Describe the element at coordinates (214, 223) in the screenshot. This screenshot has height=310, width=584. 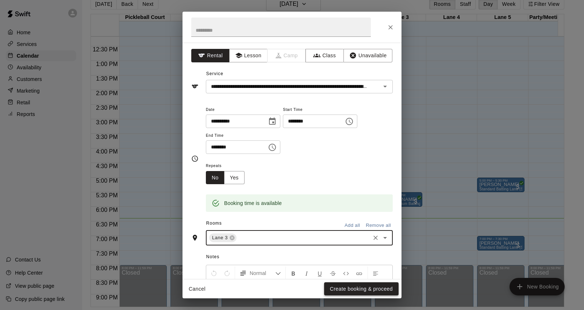
I see `span: Rooms` at that location.